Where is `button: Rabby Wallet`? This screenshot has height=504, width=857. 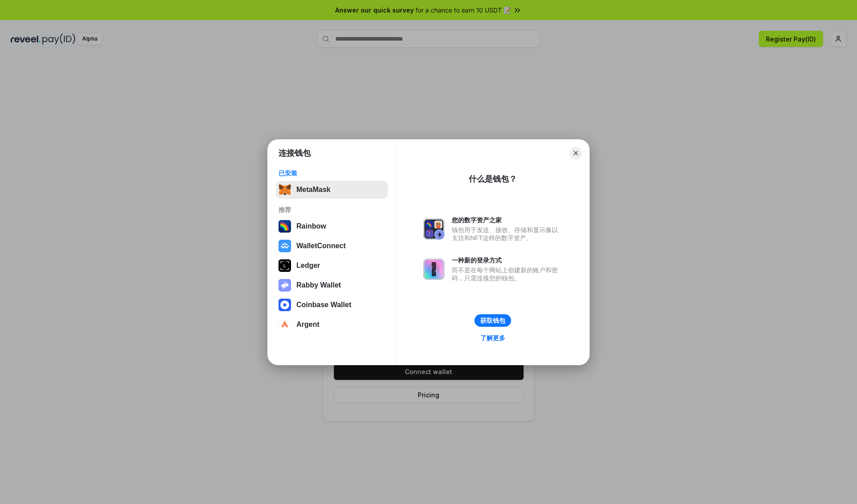
button: Rabby Wallet is located at coordinates (331, 286).